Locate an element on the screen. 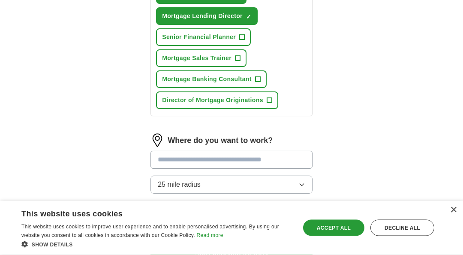 The width and height of the screenshot is (463, 255). span: 25 mile radius is located at coordinates (179, 185).